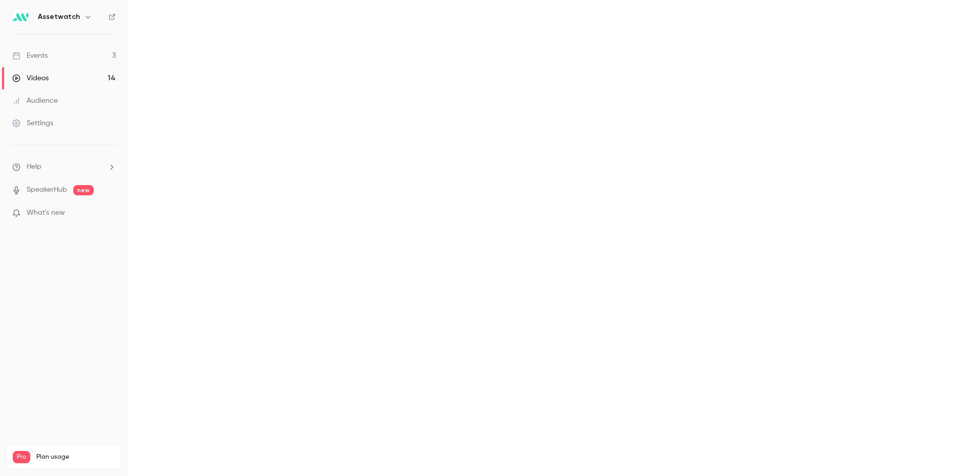  Describe the element at coordinates (76, 457) in the screenshot. I see `span: Plan usage` at that location.